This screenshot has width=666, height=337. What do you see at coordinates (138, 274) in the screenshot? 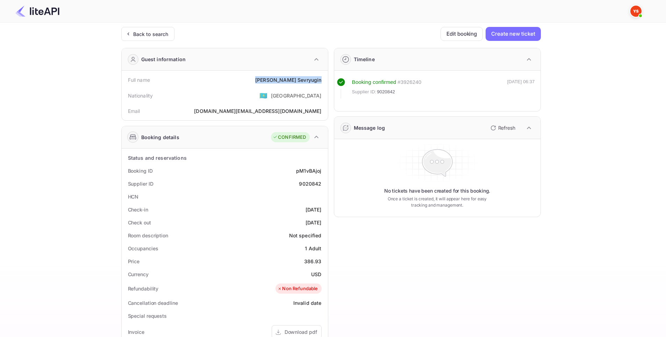
I see `div: Currency` at bounding box center [138, 274].